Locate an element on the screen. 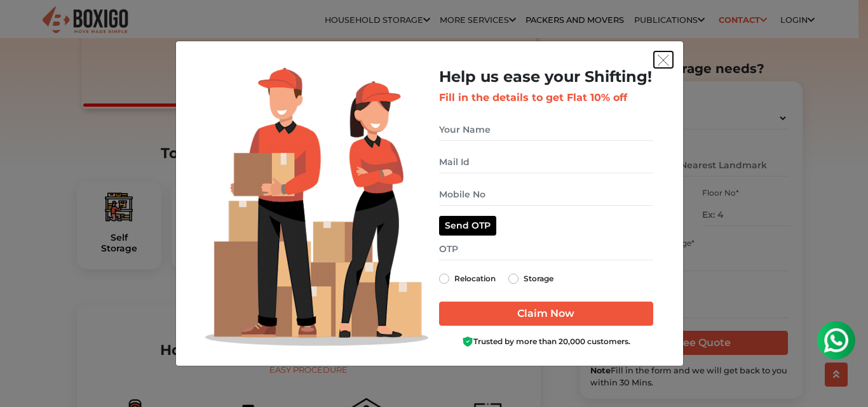  img: Boxigo Customer Shield is located at coordinates (468, 341).